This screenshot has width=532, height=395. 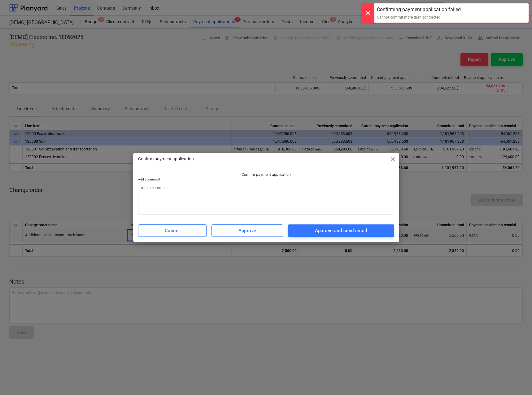 What do you see at coordinates (393, 159) in the screenshot?
I see `span: close` at bounding box center [393, 159].